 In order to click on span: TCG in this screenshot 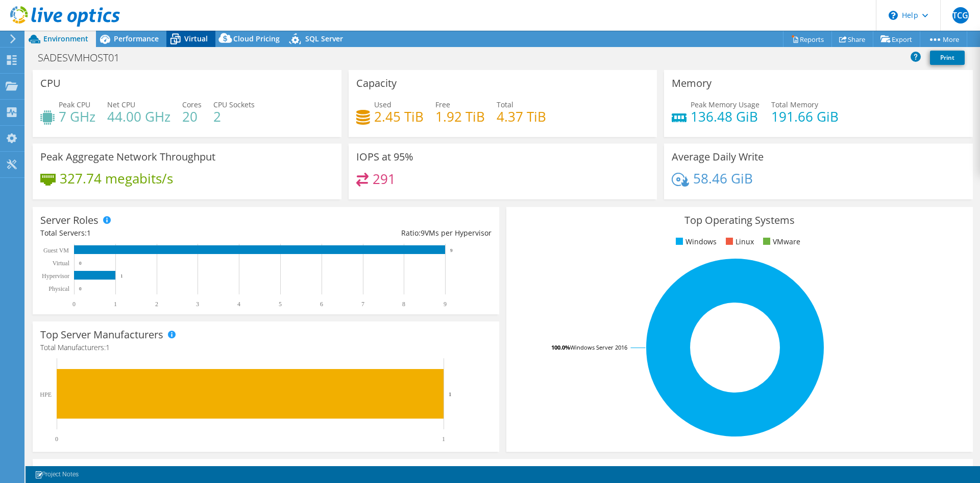, I will do `click(960, 15)`.